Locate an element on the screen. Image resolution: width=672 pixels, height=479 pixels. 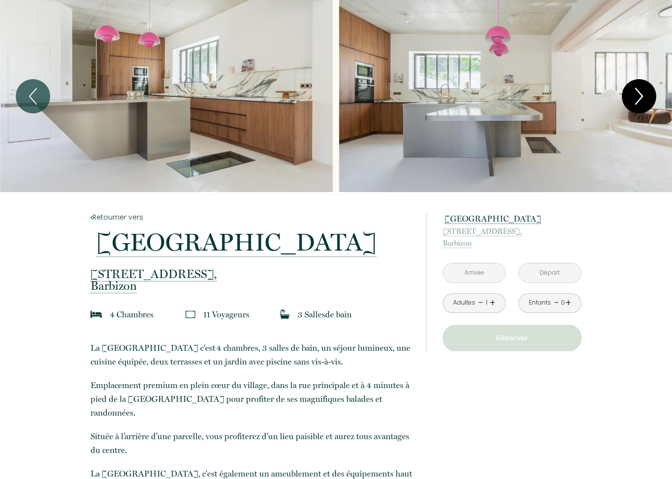
div: Enfants is located at coordinates (539, 303).